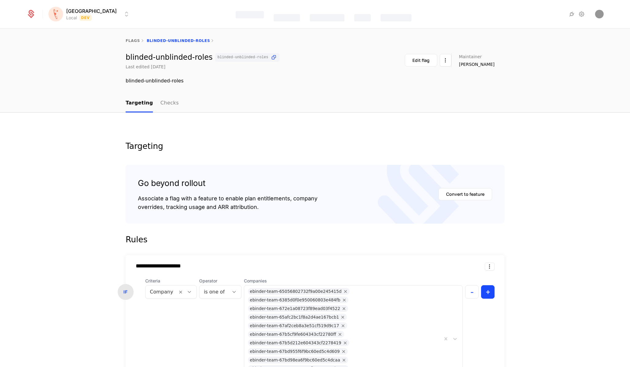  What do you see at coordinates (220, 281) in the screenshot?
I see `span: Operator` at bounding box center [220, 281].